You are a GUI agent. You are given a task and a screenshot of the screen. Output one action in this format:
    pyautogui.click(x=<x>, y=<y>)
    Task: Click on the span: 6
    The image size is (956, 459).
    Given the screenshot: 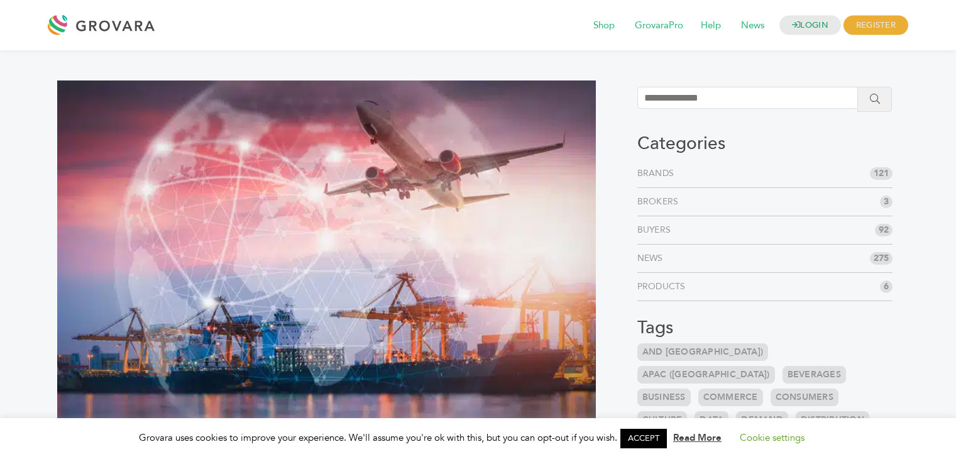 What is the action you would take?
    pyautogui.click(x=886, y=287)
    